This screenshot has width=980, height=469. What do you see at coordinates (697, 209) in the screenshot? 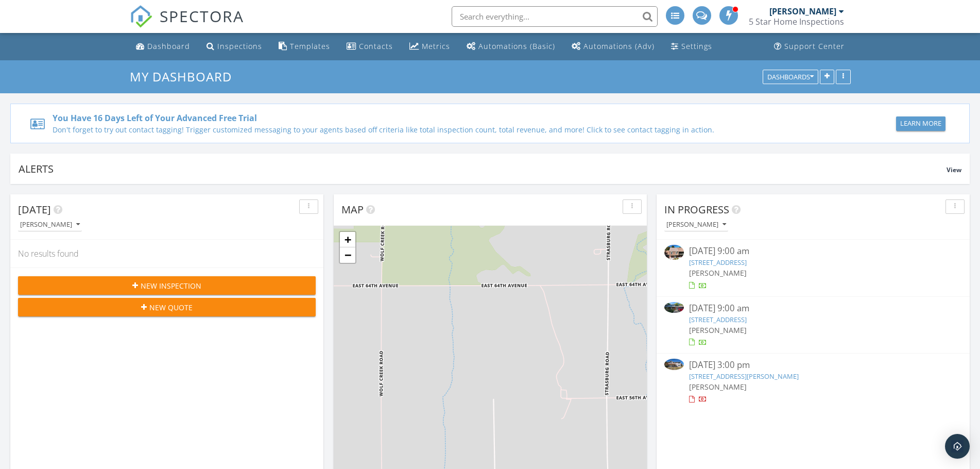
I see `span: In Progress` at bounding box center [697, 209].